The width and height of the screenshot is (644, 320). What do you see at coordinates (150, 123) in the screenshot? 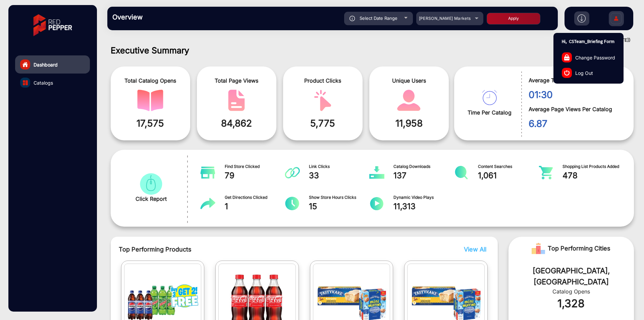
I see `span: 17,575` at bounding box center [150, 123].